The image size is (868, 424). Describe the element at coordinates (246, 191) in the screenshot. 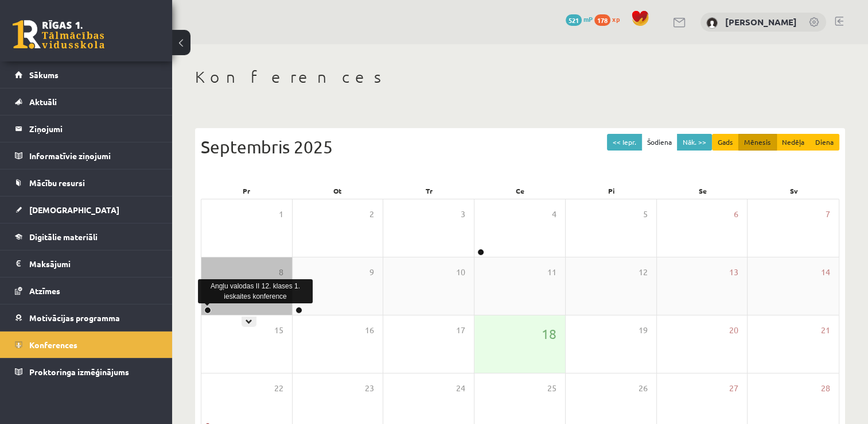

I see `div: Pr` at that location.